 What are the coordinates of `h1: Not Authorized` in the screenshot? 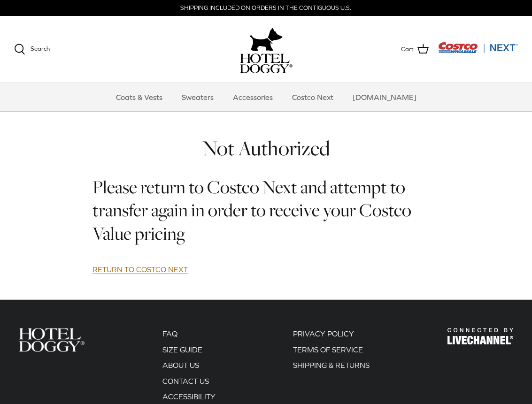 It's located at (266, 148).